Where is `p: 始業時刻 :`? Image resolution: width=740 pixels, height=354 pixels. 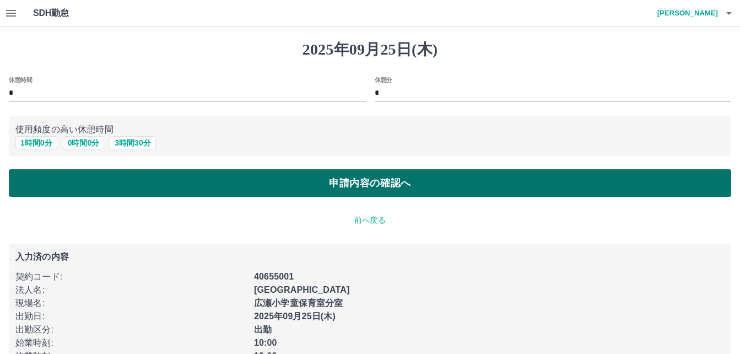 p: 始業時刻 : is located at coordinates (131, 343).